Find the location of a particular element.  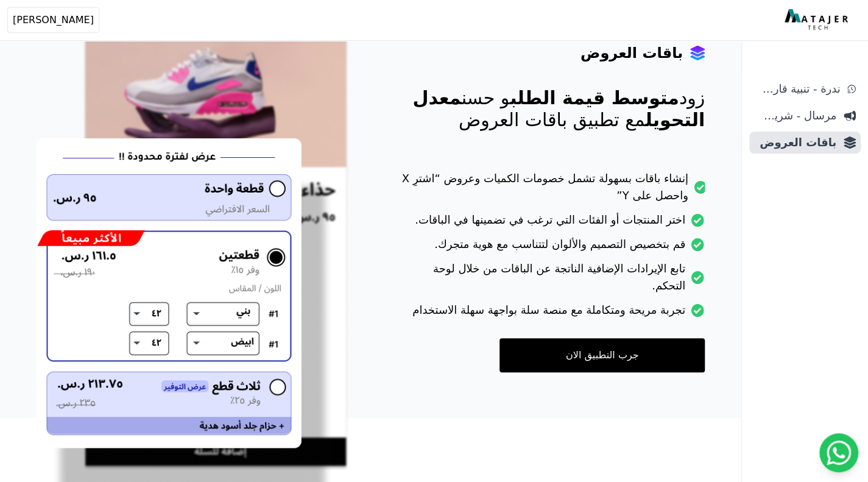

li: تابع الإيرادات الإضافية الناتجة عن الباقات من خلال لوحة التحكم. is located at coordinates (551, 281).